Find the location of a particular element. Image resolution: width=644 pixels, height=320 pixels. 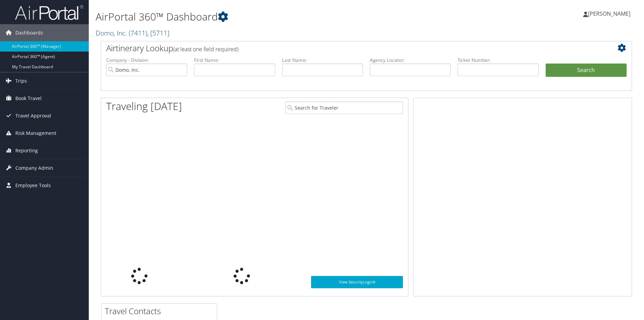

span: Reporting is located at coordinates (27, 150).